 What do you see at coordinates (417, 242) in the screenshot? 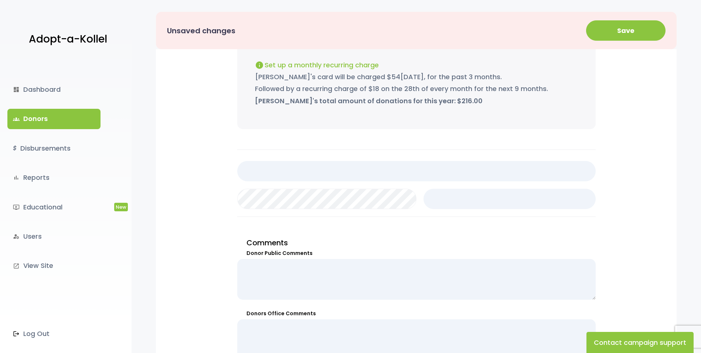
I see `p: Comments` at bounding box center [417, 242].